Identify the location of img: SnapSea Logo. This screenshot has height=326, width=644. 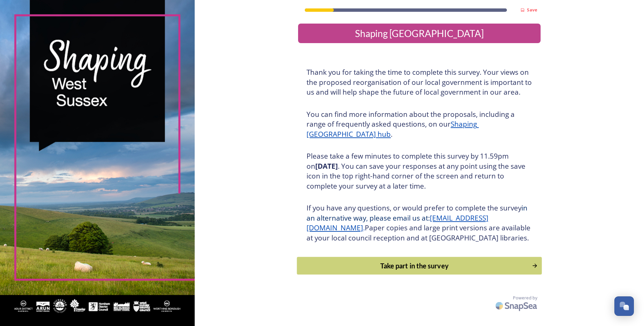
(517, 305).